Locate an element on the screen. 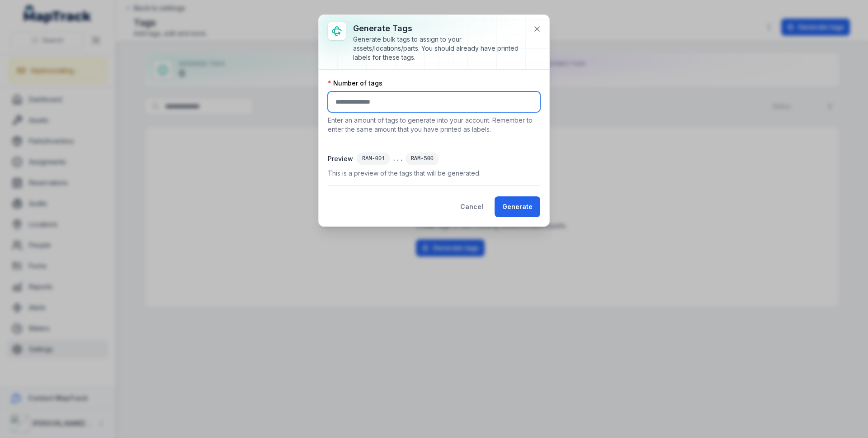 The image size is (868, 438). h3: Generate tags is located at coordinates (439, 29).